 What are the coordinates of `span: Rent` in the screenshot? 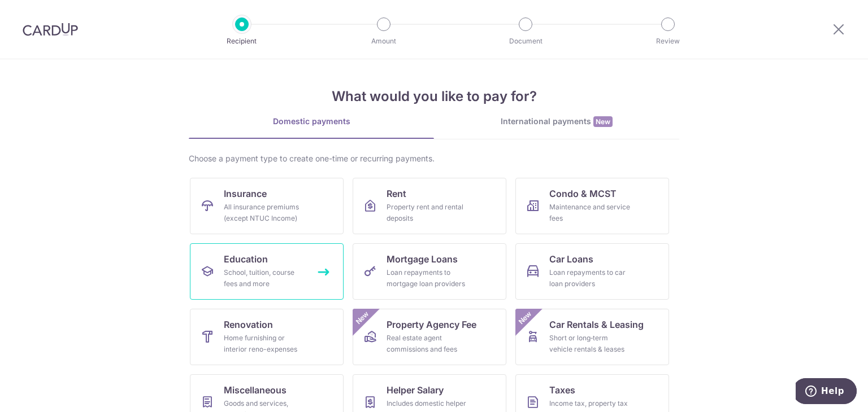 It's located at (396, 194).